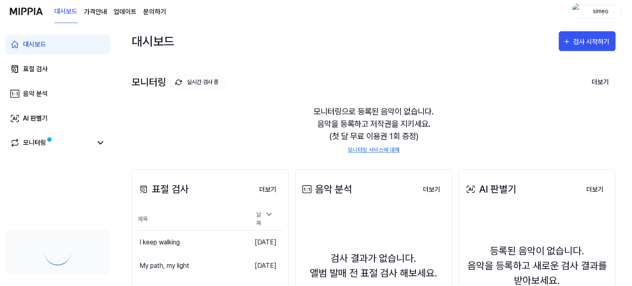 The height and width of the screenshot is (286, 632). I want to click on div: I keep walking, so click(160, 242).